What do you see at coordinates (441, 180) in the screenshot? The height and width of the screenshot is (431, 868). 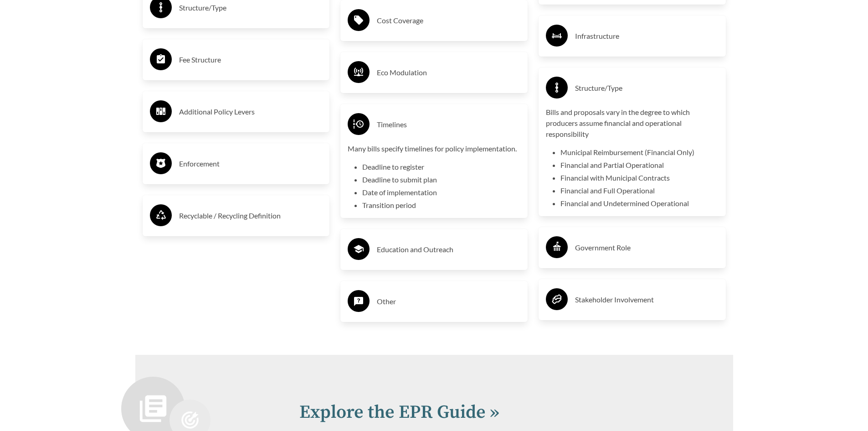 I see `li: Deadline to submit plan` at bounding box center [441, 180].